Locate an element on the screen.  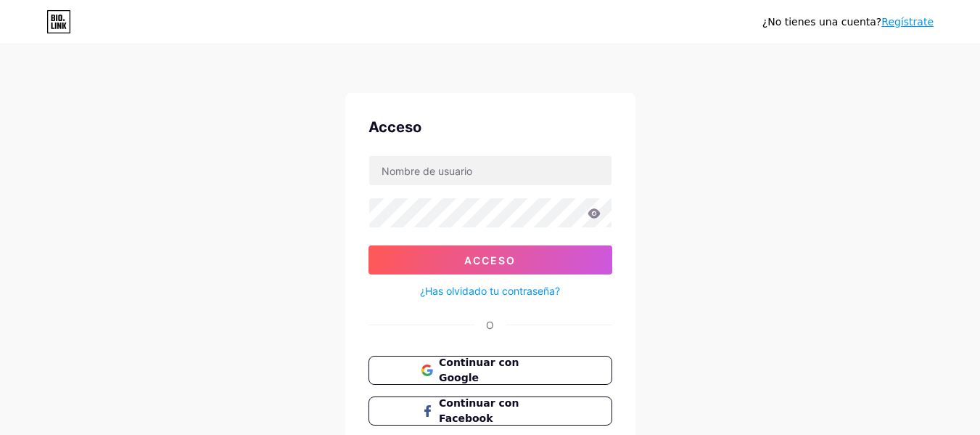
a: Regístrate is located at coordinates (907, 22).